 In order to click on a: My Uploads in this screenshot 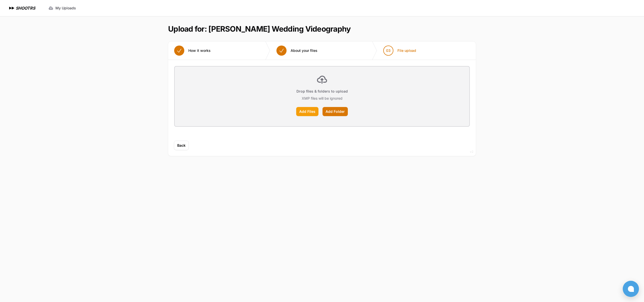, I will do `click(62, 8)`.